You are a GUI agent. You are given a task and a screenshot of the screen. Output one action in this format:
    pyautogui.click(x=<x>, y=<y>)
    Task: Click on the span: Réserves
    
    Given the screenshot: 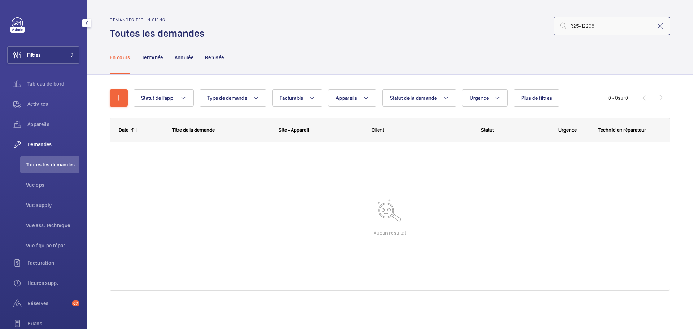 What is the action you would take?
    pyautogui.click(x=48, y=303)
    